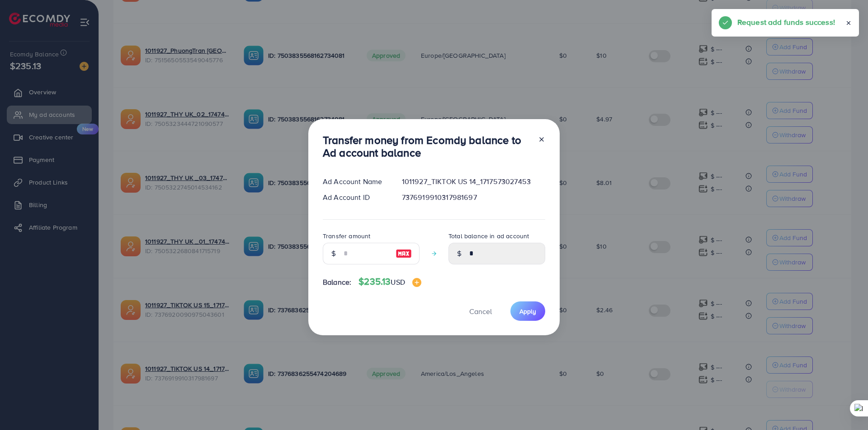 This screenshot has height=430, width=868. What do you see at coordinates (786, 22) in the screenshot?
I see `h5: Request add funds success!` at bounding box center [786, 22].